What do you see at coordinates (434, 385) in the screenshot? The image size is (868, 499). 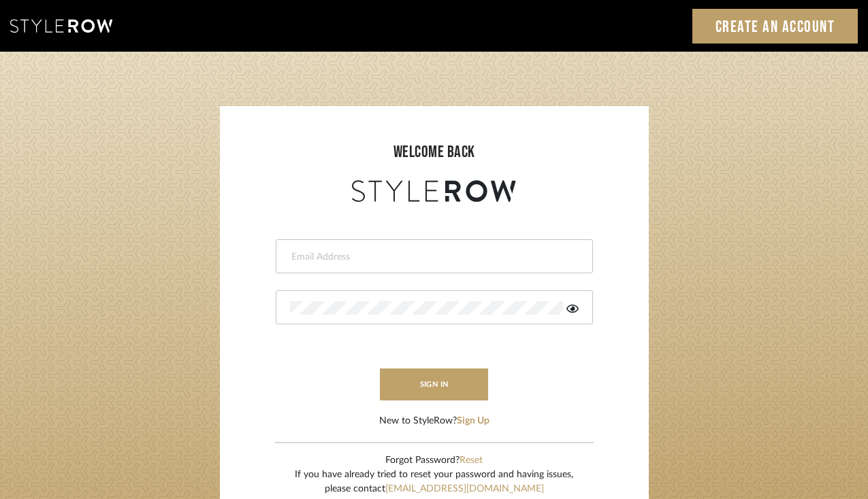 I see `button: sign in` at bounding box center [434, 385].